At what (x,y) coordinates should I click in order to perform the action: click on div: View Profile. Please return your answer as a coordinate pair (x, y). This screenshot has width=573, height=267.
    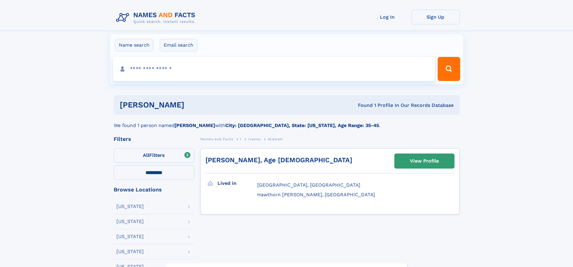
    Looking at the image, I should click on (425, 161).